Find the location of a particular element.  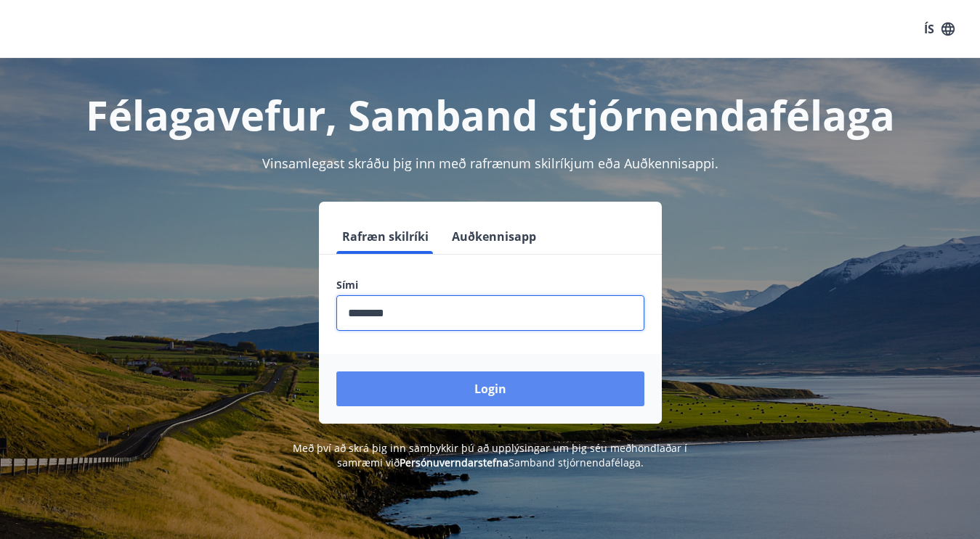

span: Vinsamlegast skráðu þig inn með rafrænum skilríkjum eða Auðkennisappi. is located at coordinates (490, 163).